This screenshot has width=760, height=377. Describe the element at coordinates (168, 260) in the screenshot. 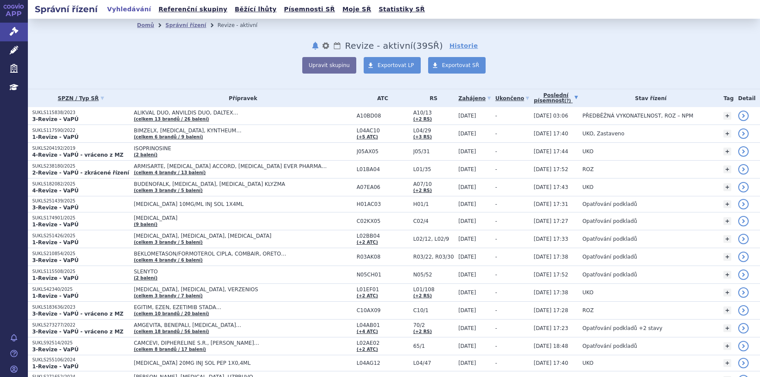

I see `a: (celkem 4 brandy / 6 balení)` at that location.